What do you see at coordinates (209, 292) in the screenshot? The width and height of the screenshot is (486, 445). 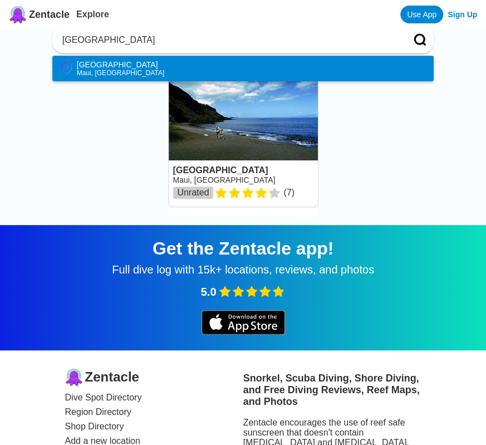 I see `span: 5.0` at bounding box center [209, 292].